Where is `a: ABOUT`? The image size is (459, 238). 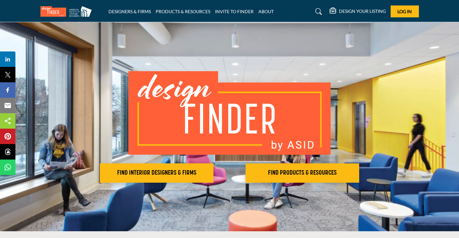
a: ABOUT is located at coordinates (266, 11).